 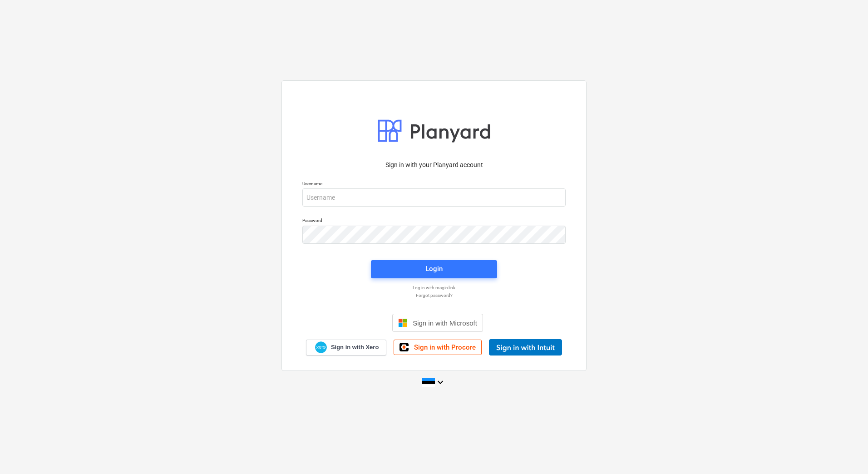 What do you see at coordinates (434, 295) in the screenshot?
I see `a: Forgot password?` at bounding box center [434, 295].